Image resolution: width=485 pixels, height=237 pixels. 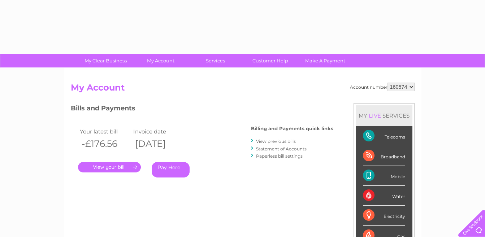 What do you see at coordinates (384, 116) in the screenshot?
I see `div: MY SERVICES` at bounding box center [384, 116].